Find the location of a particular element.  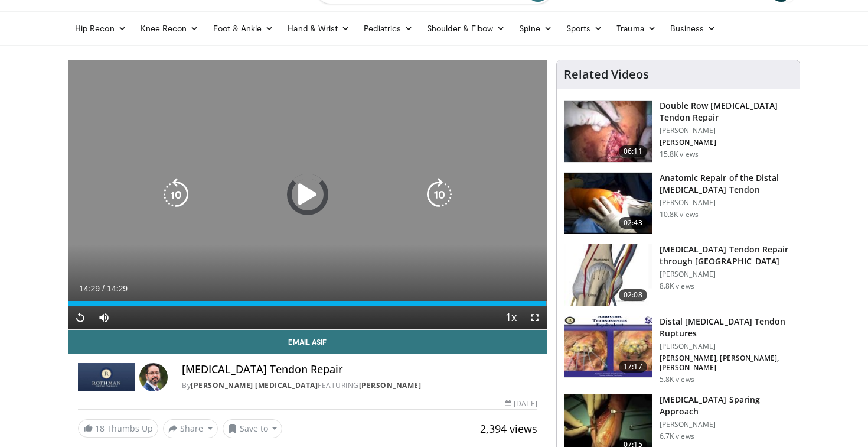

p: 5.8K views is located at coordinates (677, 379).